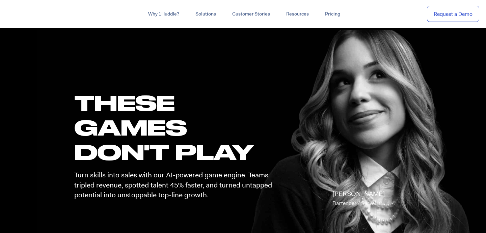 Image resolution: width=486 pixels, height=233 pixels. Describe the element at coordinates (176, 128) in the screenshot. I see `h1: these GAMES DON'T PLAY` at that location.